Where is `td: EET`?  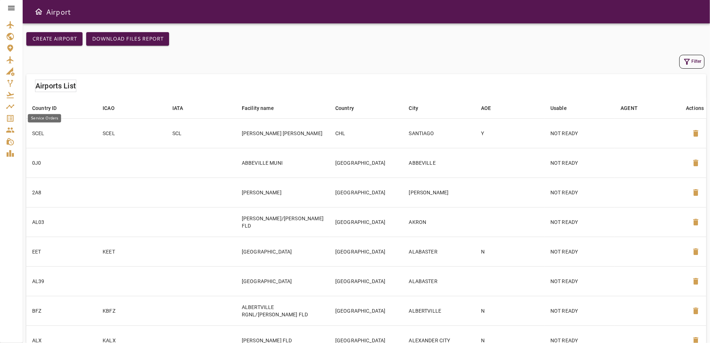 td: EET is located at coordinates (61, 251).